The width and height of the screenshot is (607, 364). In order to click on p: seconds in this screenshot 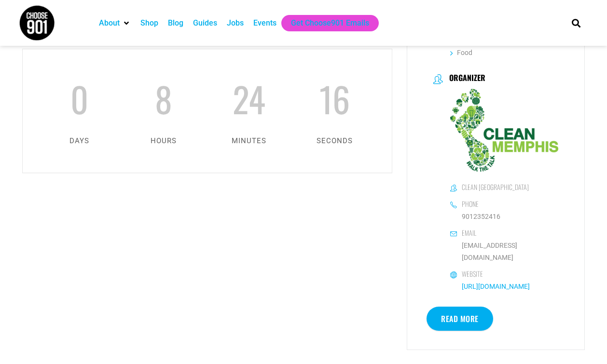, I will do `click(334, 141)`.